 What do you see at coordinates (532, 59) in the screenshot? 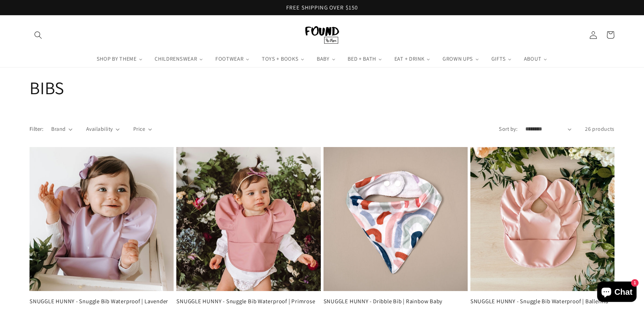
I see `span: ABOUT` at bounding box center [532, 59].